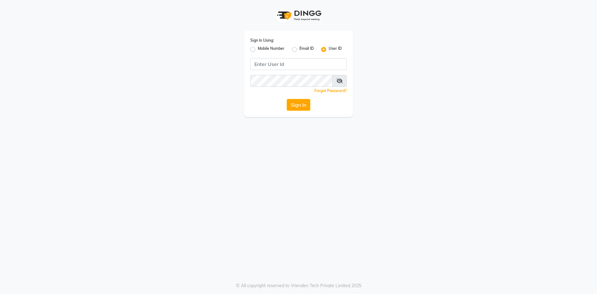 Image resolution: width=597 pixels, height=294 pixels. Describe the element at coordinates (271, 49) in the screenshot. I see `label: Mobile Number` at that location.